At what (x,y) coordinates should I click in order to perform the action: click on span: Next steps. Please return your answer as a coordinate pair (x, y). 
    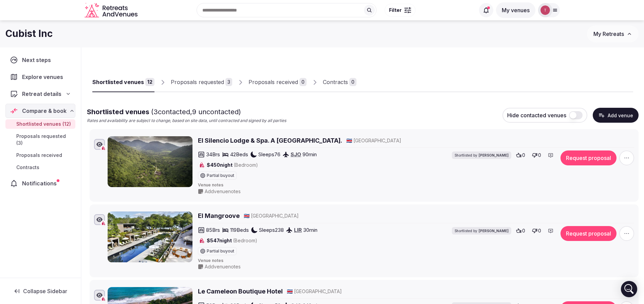
    Looking at the image, I should click on (38, 60).